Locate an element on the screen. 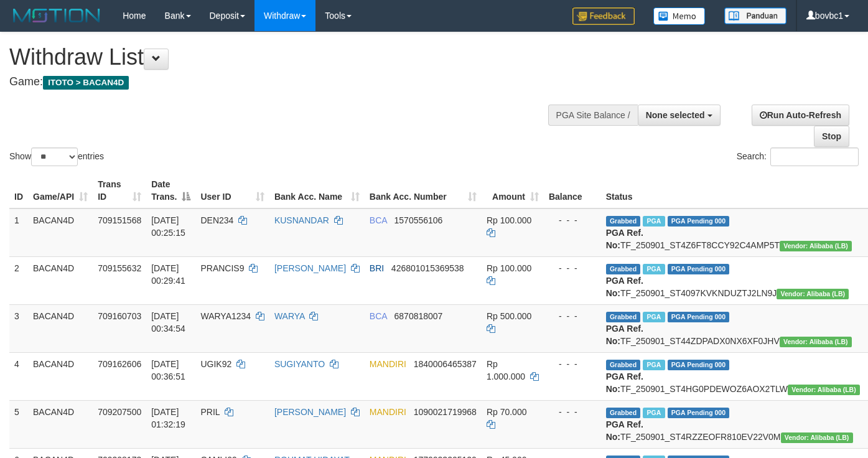 The image size is (868, 458). th: Bank Acc. Name: activate to sort column ascending is located at coordinates (316, 190).